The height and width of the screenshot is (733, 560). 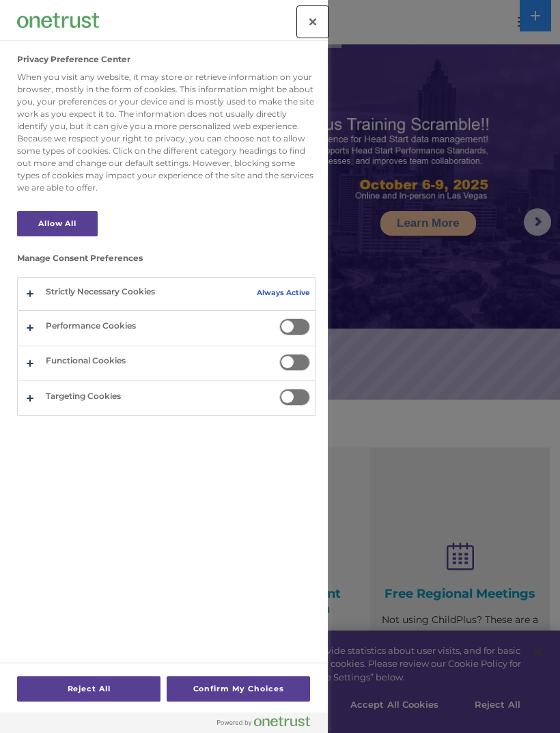 I want to click on div: When you visit any website, it may store or retrieve information on your browser, mostly in the f..., so click(x=167, y=133).